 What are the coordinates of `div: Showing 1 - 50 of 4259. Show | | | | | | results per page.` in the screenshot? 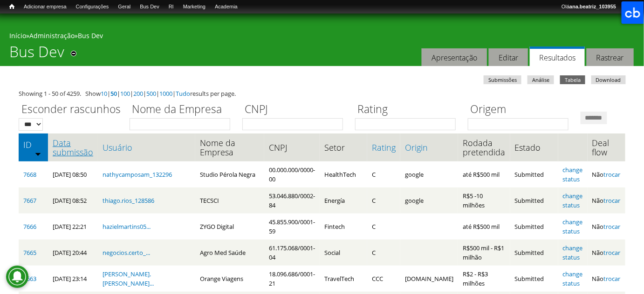 It's located at (322, 93).